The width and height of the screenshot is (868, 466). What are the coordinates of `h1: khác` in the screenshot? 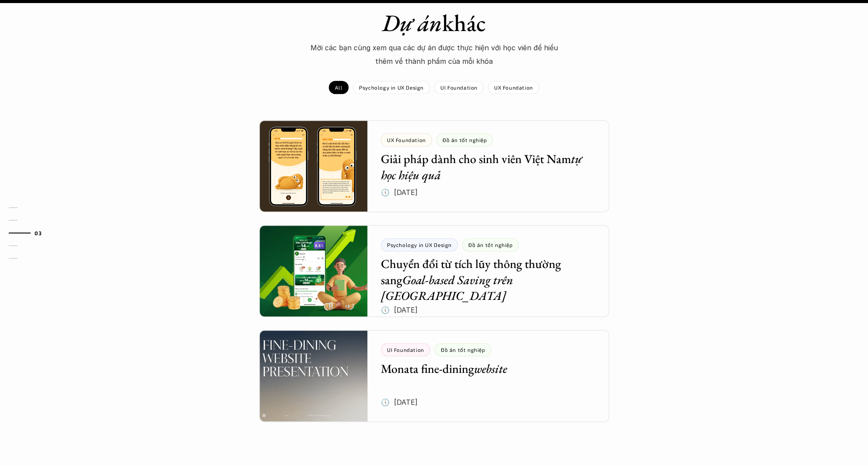 It's located at (434, 22).